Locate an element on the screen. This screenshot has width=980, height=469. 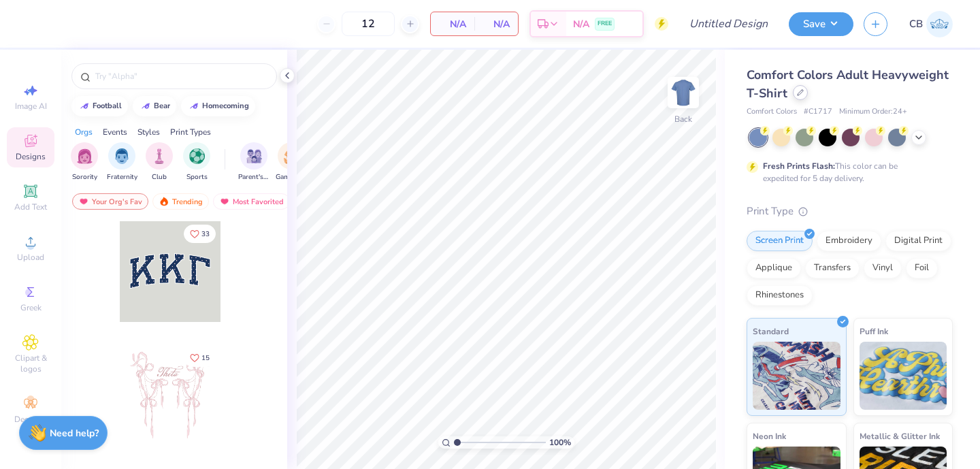
div: Screen Print is located at coordinates (780, 241).